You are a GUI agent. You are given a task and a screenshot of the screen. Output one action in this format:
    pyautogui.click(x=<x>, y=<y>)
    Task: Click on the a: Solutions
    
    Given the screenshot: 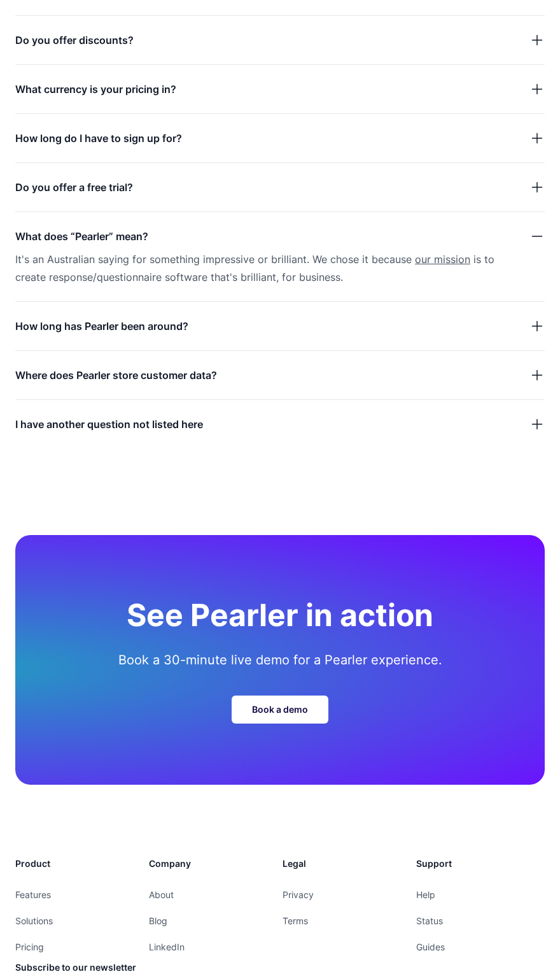 What is the action you would take?
    pyautogui.click(x=33, y=920)
    